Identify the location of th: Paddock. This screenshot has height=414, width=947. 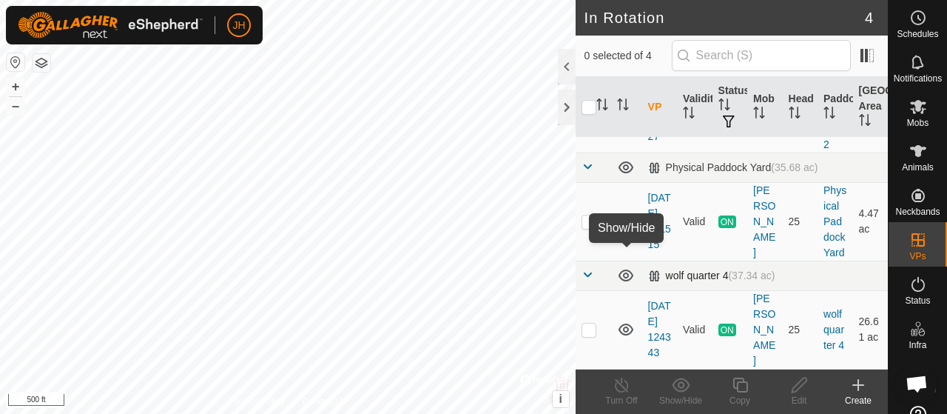
(835, 107).